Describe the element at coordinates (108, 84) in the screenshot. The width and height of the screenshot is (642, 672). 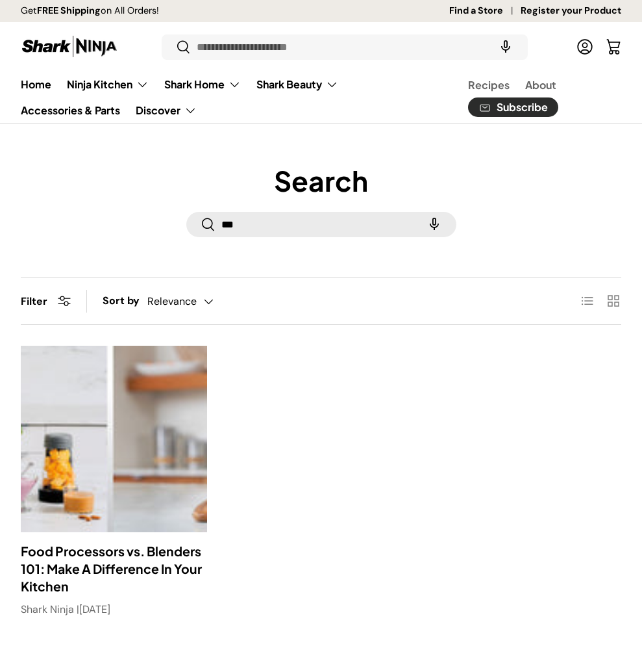
I see `a: Ninja Kitchen` at that location.